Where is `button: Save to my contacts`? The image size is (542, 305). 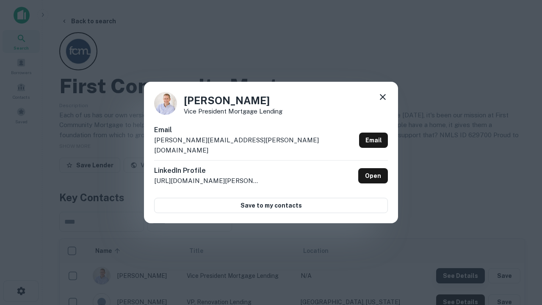 button: Save to my contacts is located at coordinates (271, 205).